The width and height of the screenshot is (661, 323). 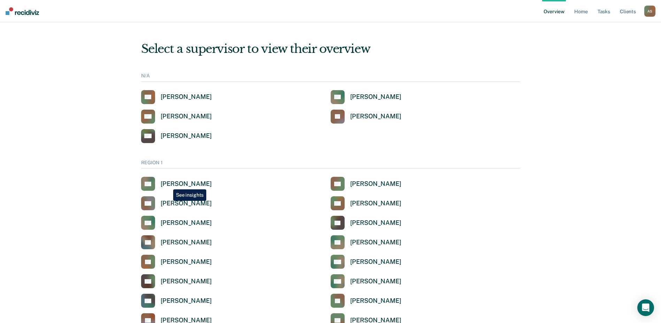 What do you see at coordinates (331, 165) in the screenshot?
I see `div: REGION 1` at bounding box center [331, 165].